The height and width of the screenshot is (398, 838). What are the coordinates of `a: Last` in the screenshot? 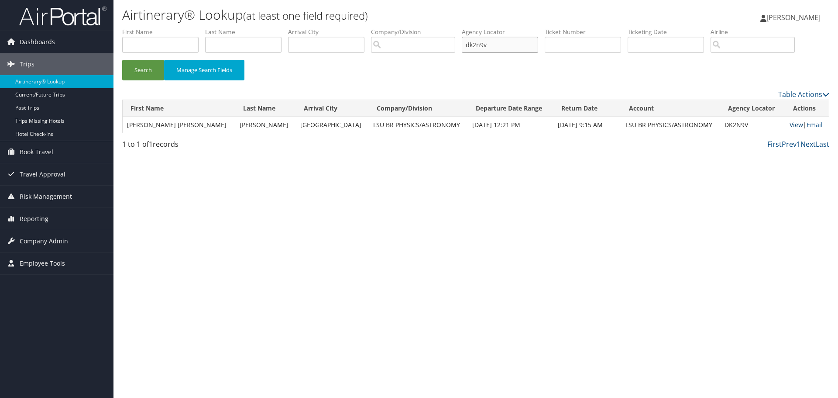 It's located at (822, 144).